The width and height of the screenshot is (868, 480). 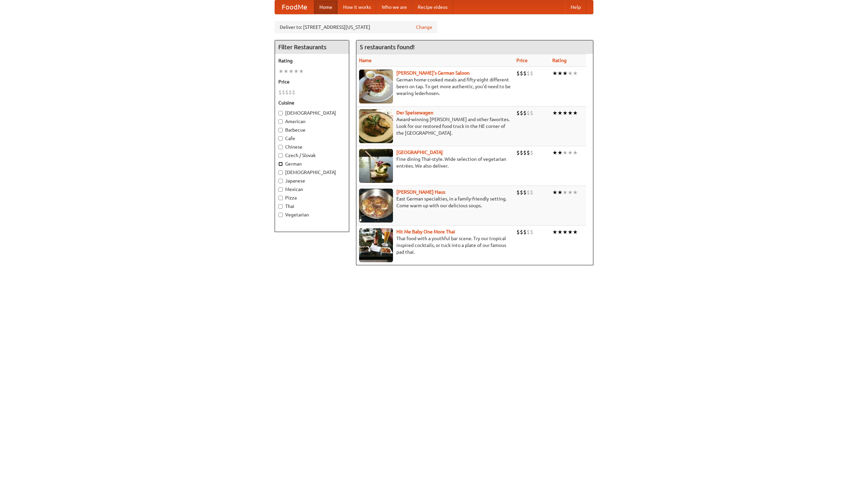 What do you see at coordinates (415, 113) in the screenshot?
I see `b: Der Speisewagen` at bounding box center [415, 113].